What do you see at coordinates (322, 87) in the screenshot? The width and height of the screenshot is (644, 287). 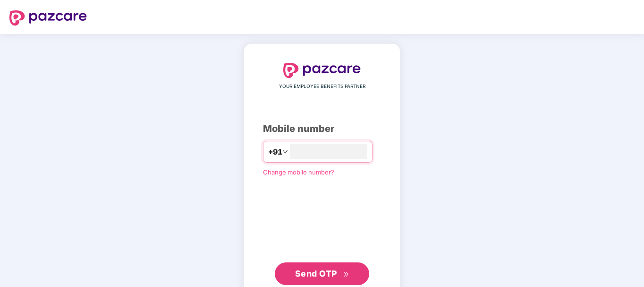 I see `span: YOUR EMPLOYEE BENEFITS PARTNER` at bounding box center [322, 87].